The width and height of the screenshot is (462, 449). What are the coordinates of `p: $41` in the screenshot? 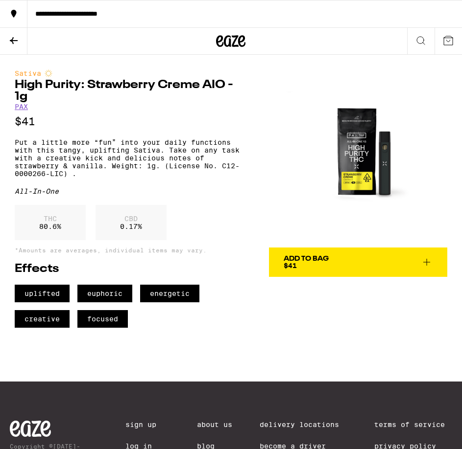 It's located at (129, 121).